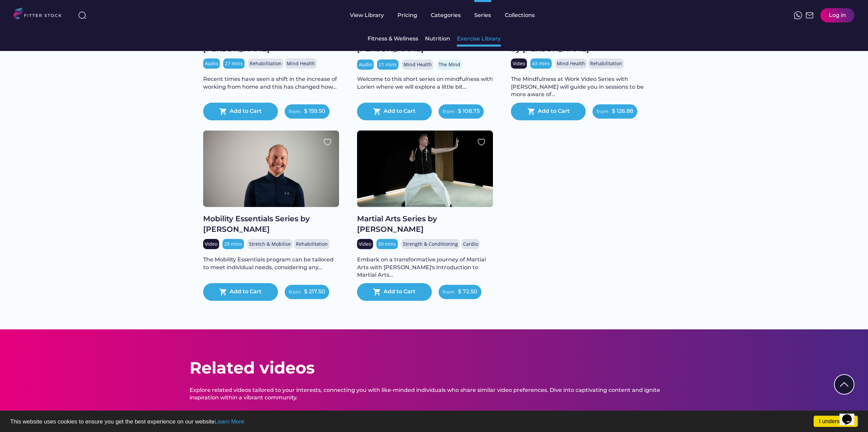  I want to click on div: Cardio, so click(471, 244).